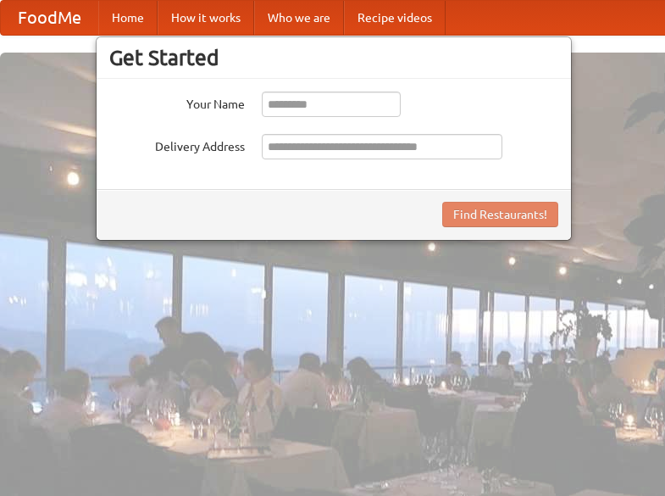 Image resolution: width=665 pixels, height=496 pixels. Describe the element at coordinates (500, 214) in the screenshot. I see `button: Find Restaurants!` at that location.